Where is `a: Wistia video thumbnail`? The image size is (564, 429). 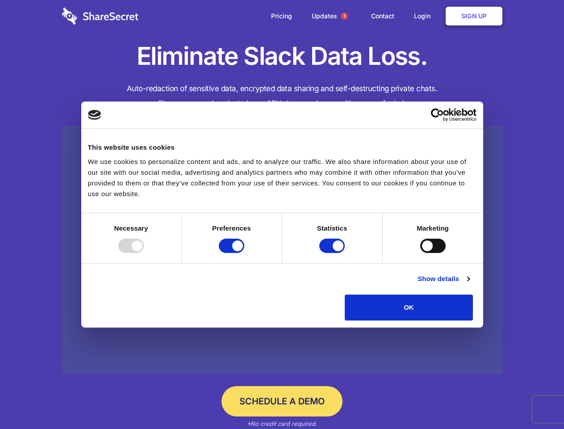 a: Wistia video thumbnail is located at coordinates (282, 250).